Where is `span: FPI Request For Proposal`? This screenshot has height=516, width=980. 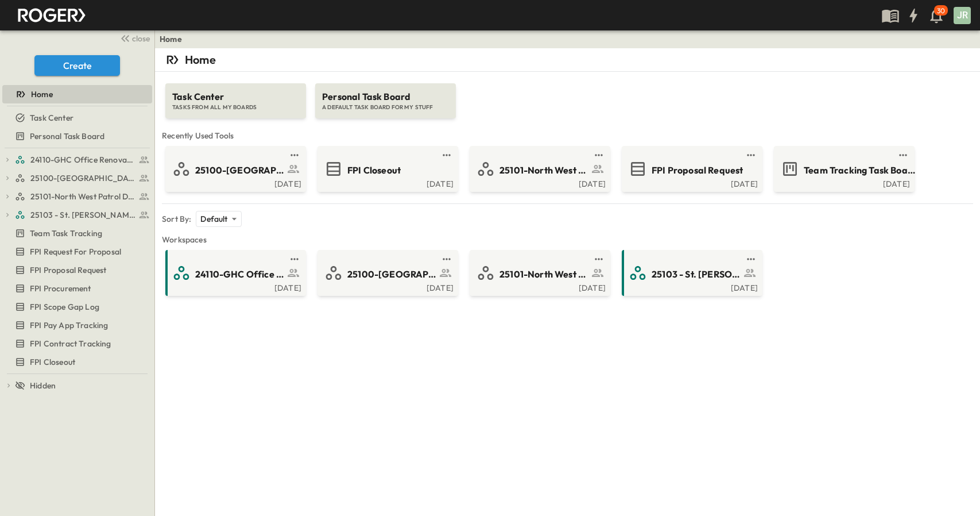
span: FPI Request For Proposal is located at coordinates (75, 251).